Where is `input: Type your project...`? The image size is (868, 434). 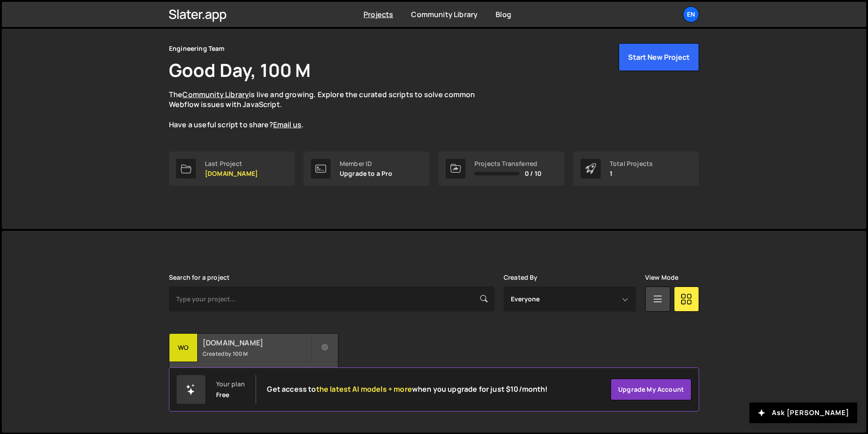 input: Type your project... is located at coordinates (331, 299).